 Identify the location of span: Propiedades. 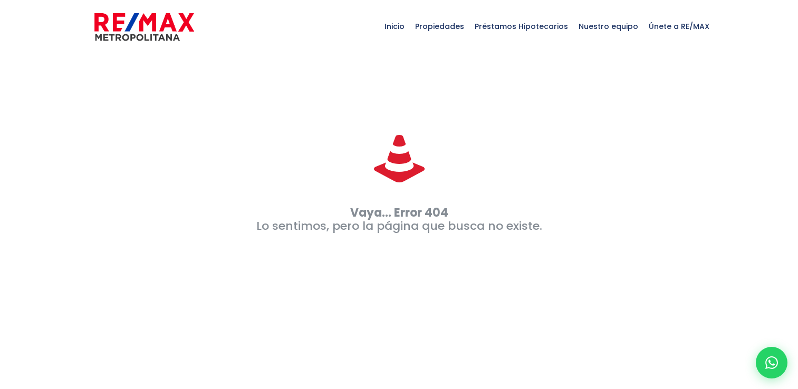
(439, 26).